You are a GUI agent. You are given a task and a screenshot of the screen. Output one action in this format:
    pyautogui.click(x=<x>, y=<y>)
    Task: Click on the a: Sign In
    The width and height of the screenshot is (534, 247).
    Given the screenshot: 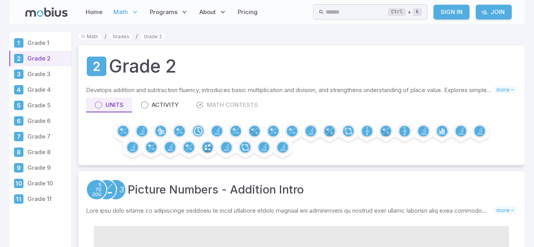 What is the action you would take?
    pyautogui.click(x=452, y=12)
    